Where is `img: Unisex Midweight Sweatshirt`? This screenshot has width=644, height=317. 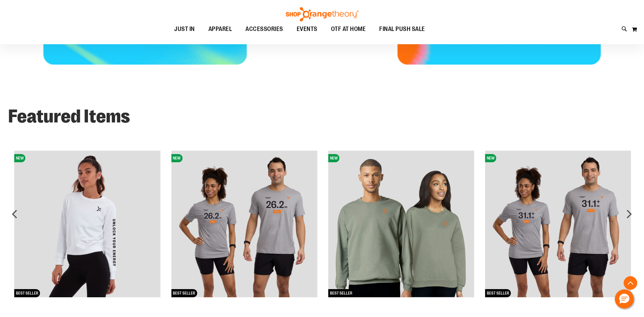
img: Unisex Midweight Sweatshirt is located at coordinates (401, 224).